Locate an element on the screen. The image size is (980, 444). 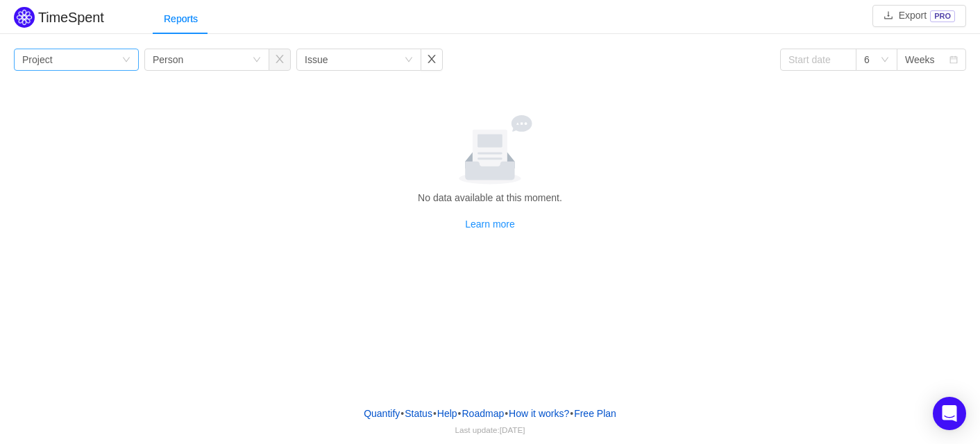
input: Start date is located at coordinates (819, 60).